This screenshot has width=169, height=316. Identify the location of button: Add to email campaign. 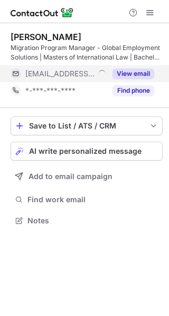
(86, 176).